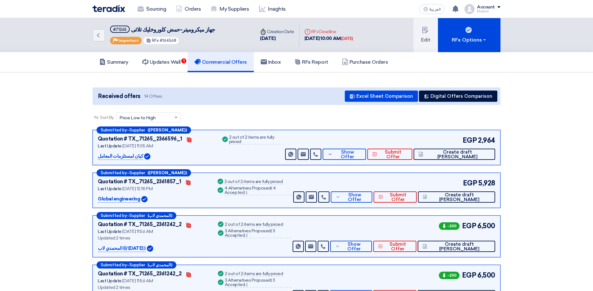 This screenshot has height=291, width=593. Describe the element at coordinates (120, 29) in the screenshot. I see `div: #71265` at that location.